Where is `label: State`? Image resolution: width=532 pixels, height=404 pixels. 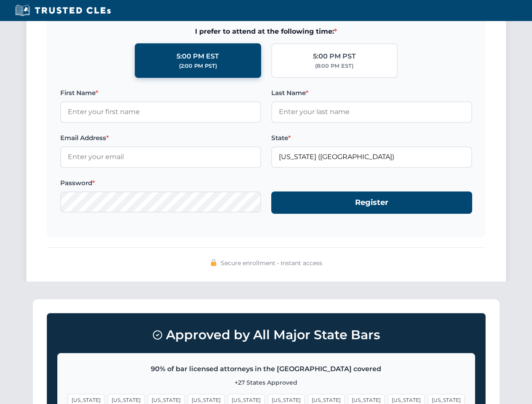 label: State is located at coordinates (371, 138).